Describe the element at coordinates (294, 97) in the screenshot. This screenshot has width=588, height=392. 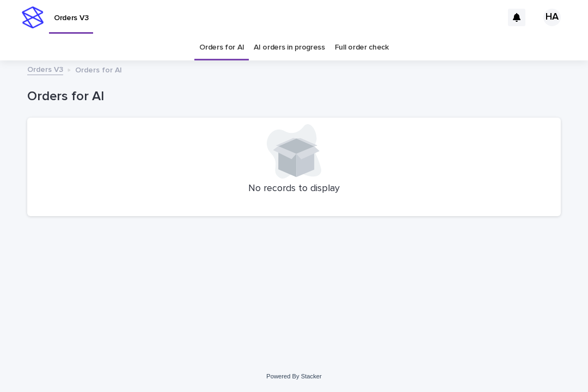
I see `h1: Orders for AI` at that location.